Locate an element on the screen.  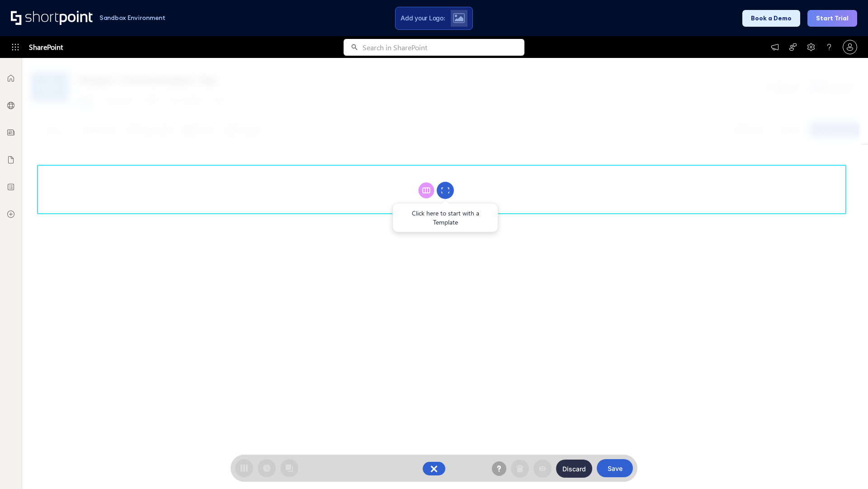
button: Save is located at coordinates (615, 468).